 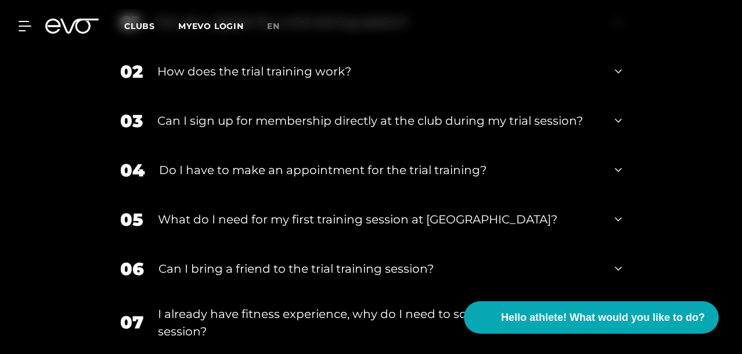 What do you see at coordinates (211, 26) in the screenshot?
I see `a: MYEVO LOGIN` at bounding box center [211, 26].